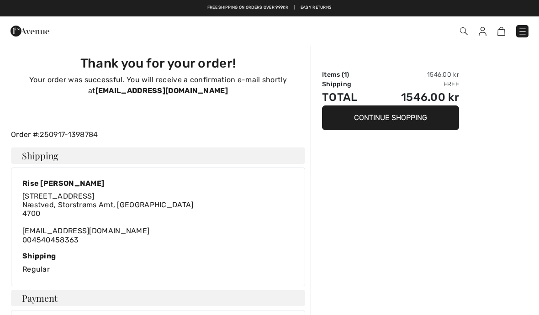 The image size is (539, 315). What do you see at coordinates (158, 135) in the screenshot?
I see `div: Order #:` at bounding box center [158, 135].